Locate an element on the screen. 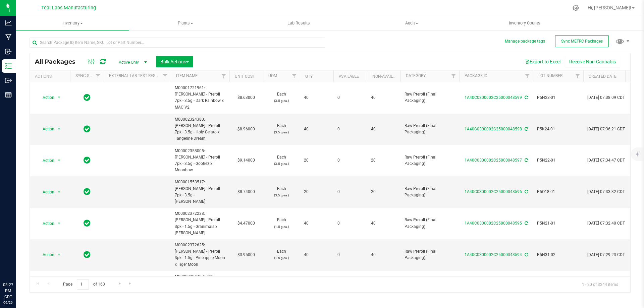  button: Bulk Actions is located at coordinates (174, 62).